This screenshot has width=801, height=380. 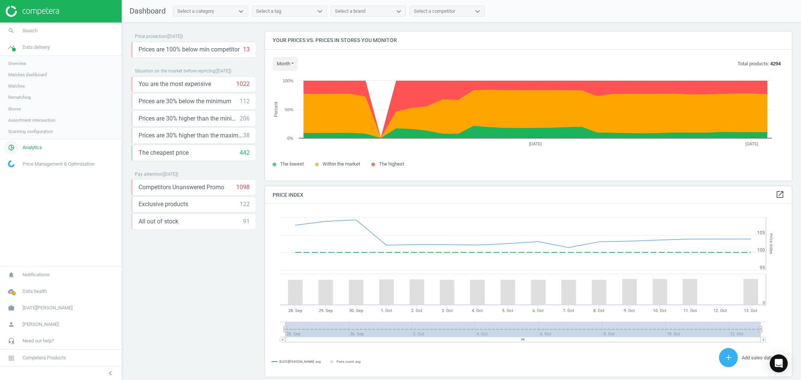 I want to click on tspan: 2. Oct, so click(x=417, y=311).